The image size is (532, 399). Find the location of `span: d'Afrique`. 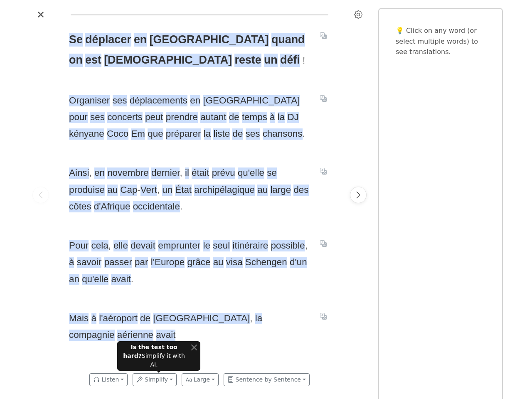

span: d'Afrique is located at coordinates (112, 206).